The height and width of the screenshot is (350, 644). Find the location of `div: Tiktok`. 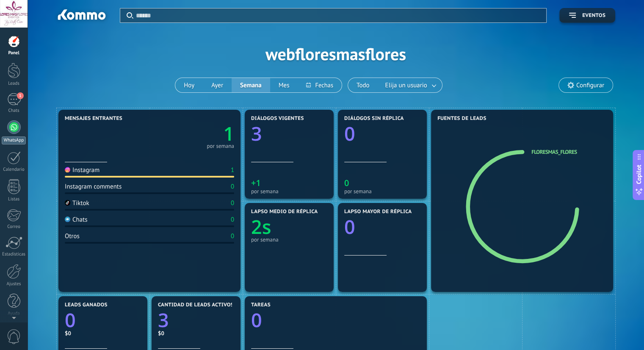

div: Tiktok is located at coordinates (77, 203).